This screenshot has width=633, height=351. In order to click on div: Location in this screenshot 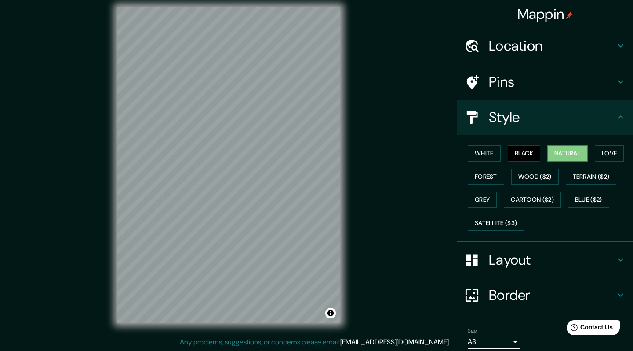, I will do `click(545, 46)`.